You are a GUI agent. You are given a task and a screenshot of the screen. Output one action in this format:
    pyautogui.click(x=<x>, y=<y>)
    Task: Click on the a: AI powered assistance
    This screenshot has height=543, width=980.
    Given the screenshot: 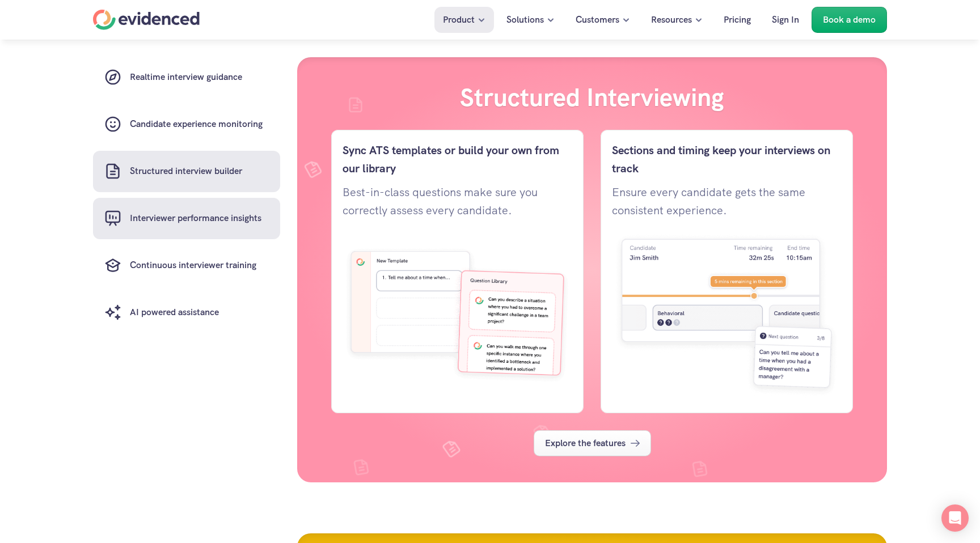 What is the action you would take?
    pyautogui.click(x=186, y=313)
    